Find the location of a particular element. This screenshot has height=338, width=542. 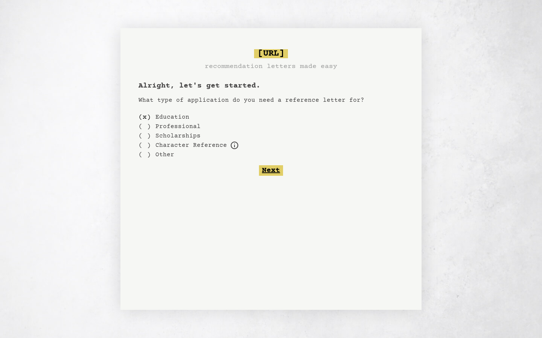

p: What type of application do you need a reference letter for? is located at coordinates (271, 100).